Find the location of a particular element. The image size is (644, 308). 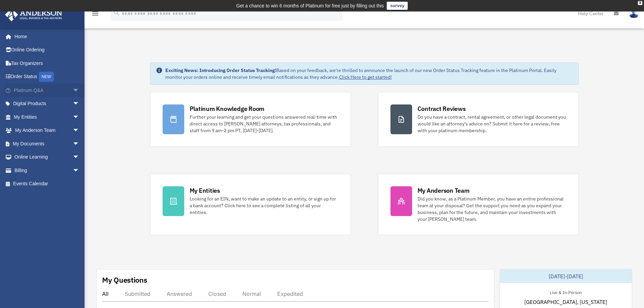

div: Normal is located at coordinates (251, 294).